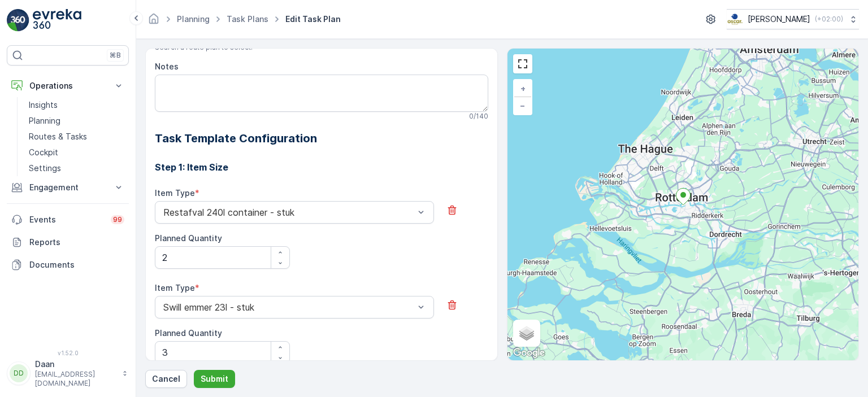 The width and height of the screenshot is (868, 397). Describe the element at coordinates (117, 220) in the screenshot. I see `p: 99` at that location.